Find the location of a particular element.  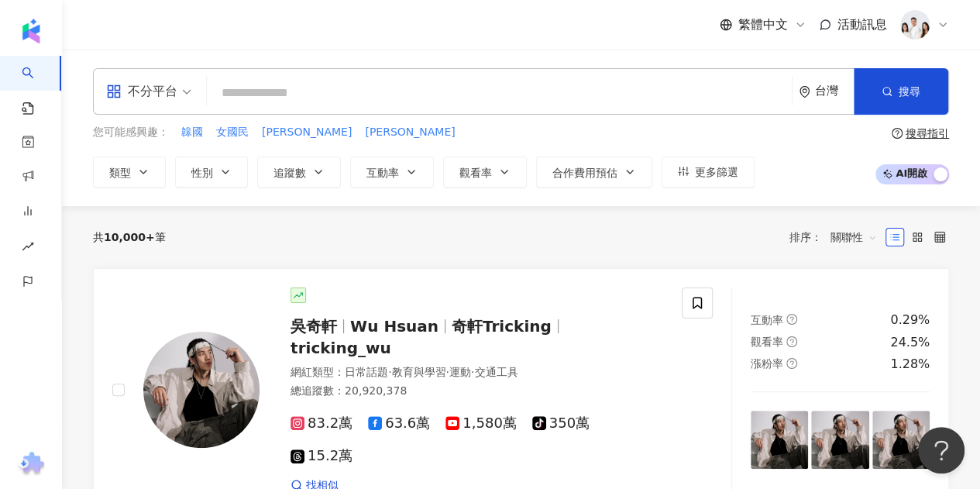

span: 繁體中文 is located at coordinates (763, 24).